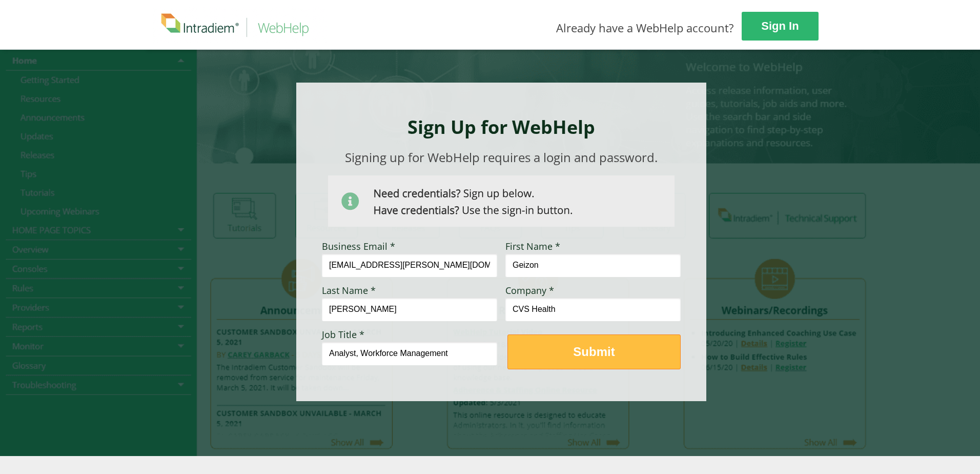  Describe the element at coordinates (502, 127) in the screenshot. I see `strong: Sign Up for WebHelp` at that location.